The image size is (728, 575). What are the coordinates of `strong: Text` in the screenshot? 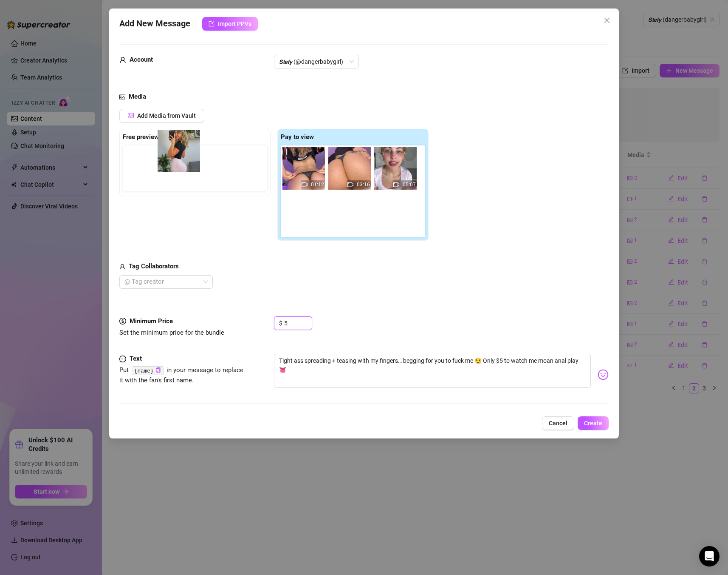 It's located at (136, 358).